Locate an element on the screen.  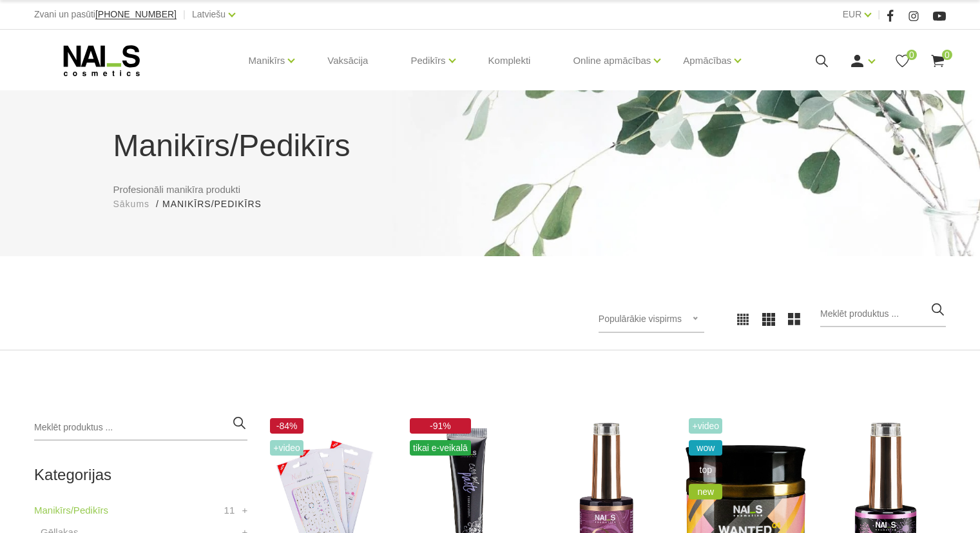
span: new is located at coordinates (705, 491).